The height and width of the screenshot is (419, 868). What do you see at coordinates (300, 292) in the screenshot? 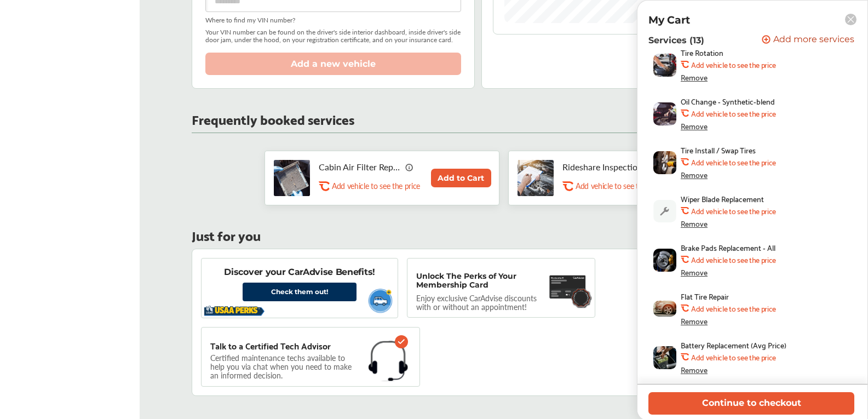
I see `a: Check them out!` at bounding box center [300, 292].